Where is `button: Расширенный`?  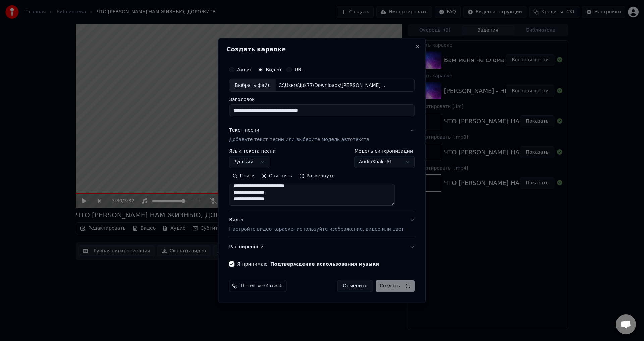
button: Расширенный is located at coordinates (322, 247).